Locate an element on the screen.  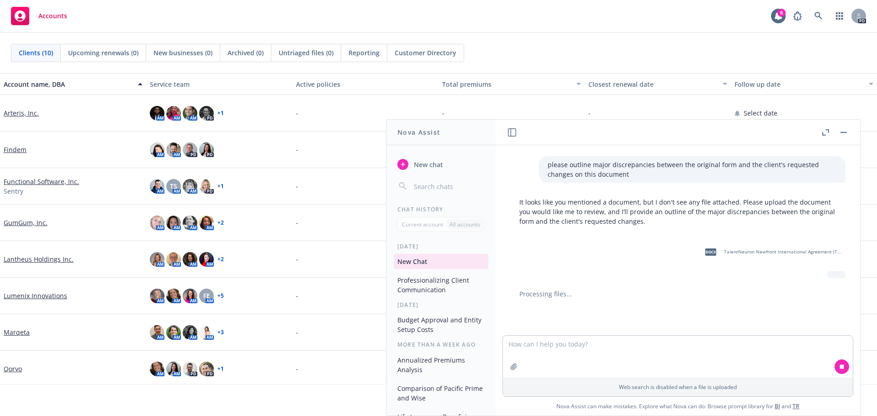
a: Lantheus Holdings Inc. is located at coordinates (38, 259).